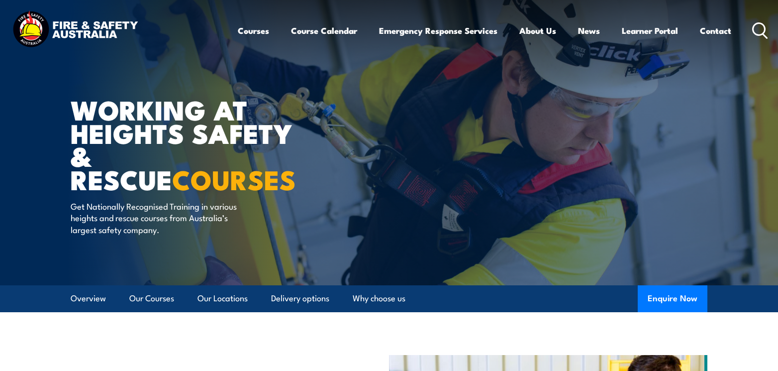 The height and width of the screenshot is (371, 778). I want to click on a: Course Calendar, so click(324, 30).